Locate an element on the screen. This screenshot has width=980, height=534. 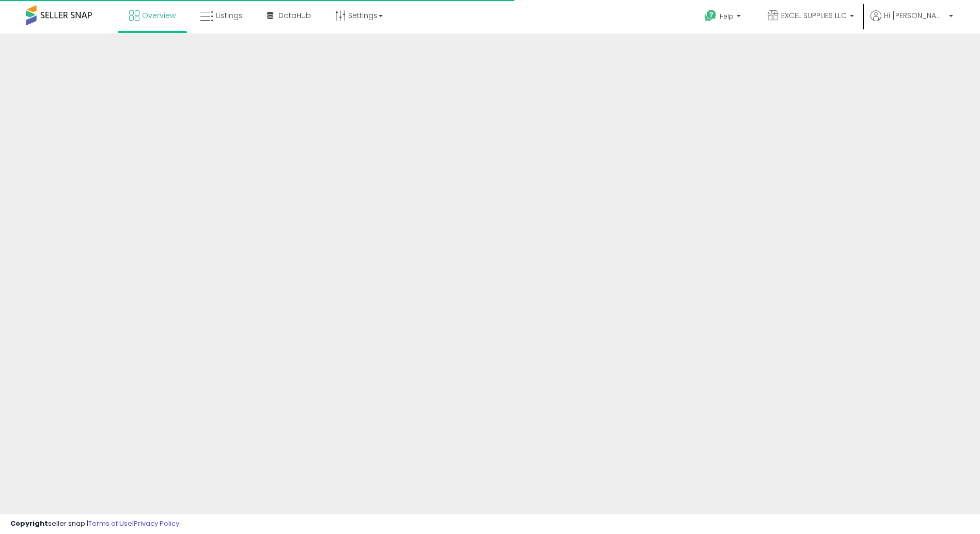
i: Get Help is located at coordinates (710, 16).